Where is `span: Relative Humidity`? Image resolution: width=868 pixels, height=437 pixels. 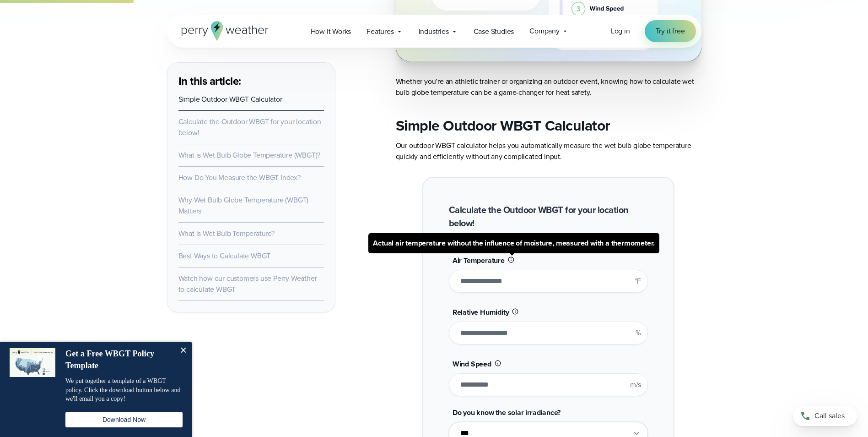 span: Relative Humidity is located at coordinates (481, 312).